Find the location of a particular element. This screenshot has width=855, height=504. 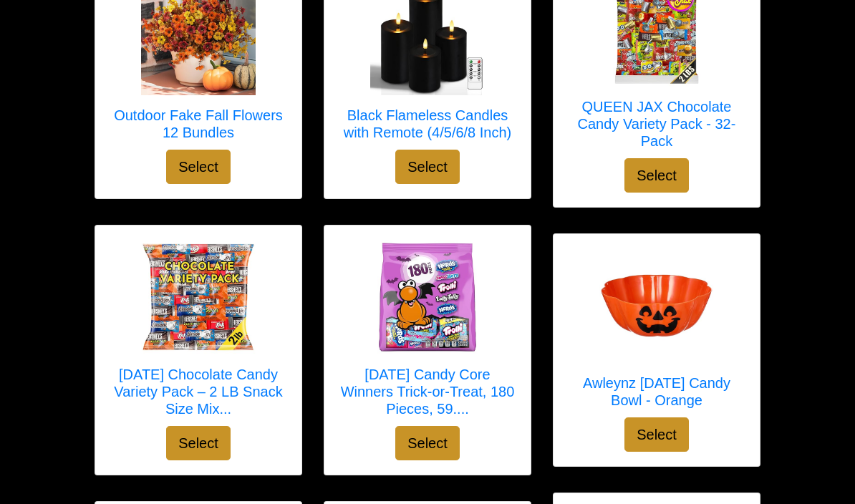

img: Halloween Chocolate Candy Variety Pack – 2 LB Snack Size Mix – Trick or Treat Mini Bars, Peanut B... is located at coordinates (199, 297).